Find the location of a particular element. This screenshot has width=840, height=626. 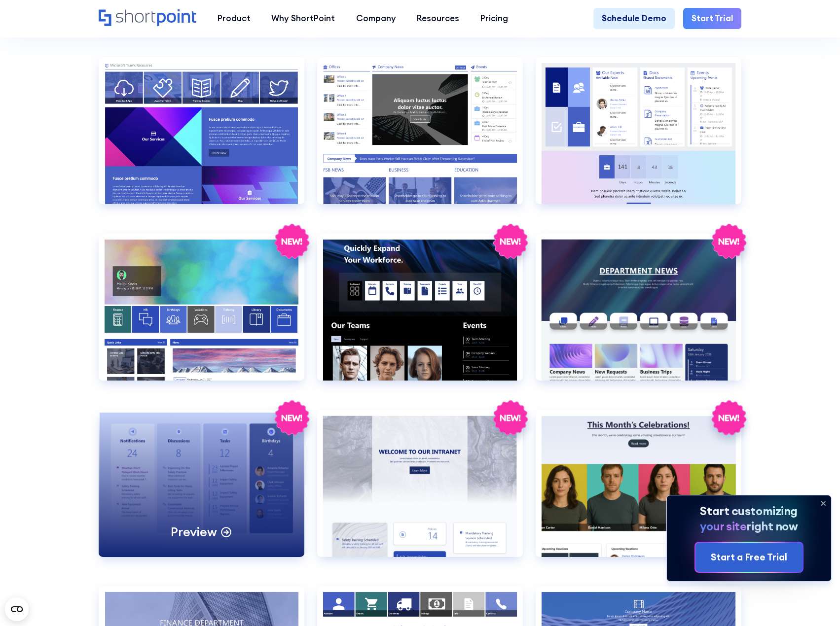

a: Why ShortPoint is located at coordinates (304, 18).